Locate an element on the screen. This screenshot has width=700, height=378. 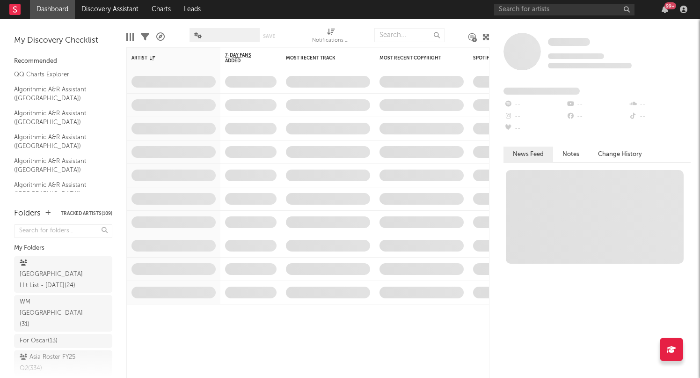
div: Edit Columns is located at coordinates (130, 37).